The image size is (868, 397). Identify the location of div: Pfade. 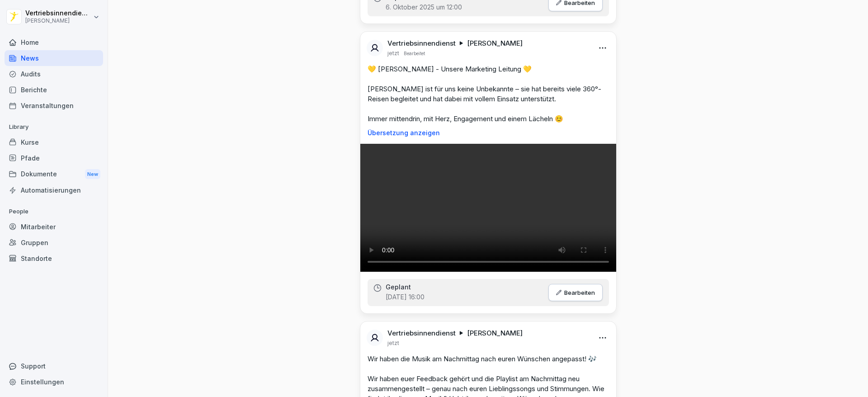
(54, 158).